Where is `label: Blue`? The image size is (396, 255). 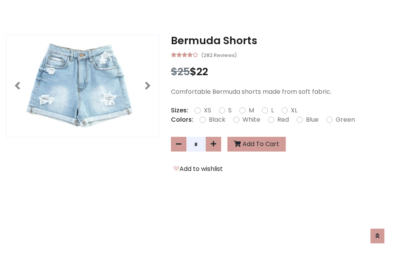 label: Blue is located at coordinates (312, 120).